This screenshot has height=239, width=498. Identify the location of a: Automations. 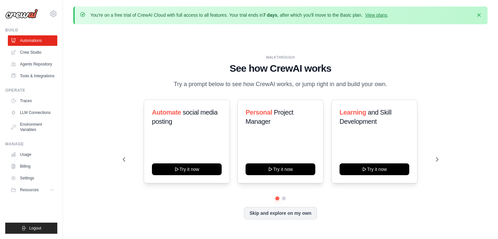
(32, 41).